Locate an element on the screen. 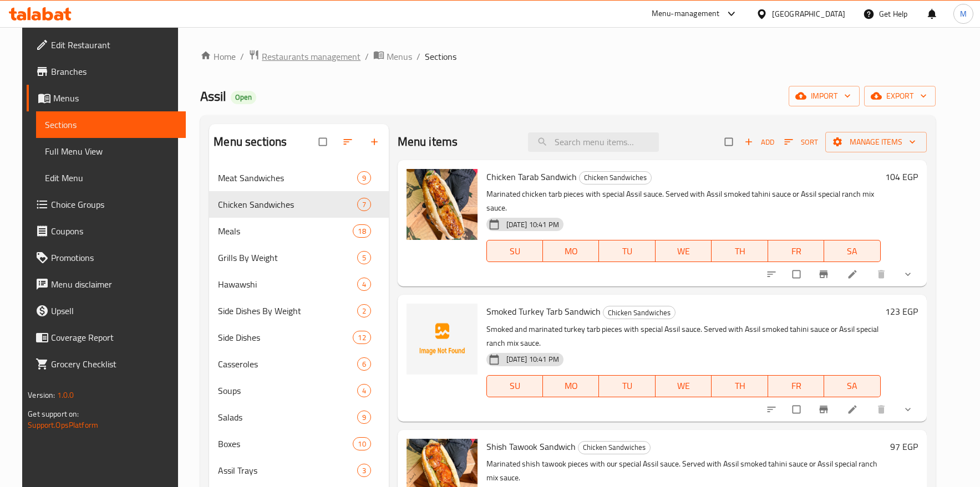 The image size is (980, 487). div: Side Dishes is located at coordinates (285, 337).